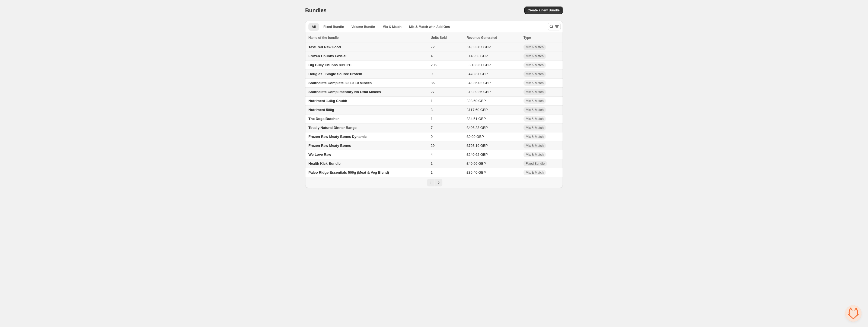 The width and height of the screenshot is (868, 327). Describe the element at coordinates (476, 101) in the screenshot. I see `span: £93.60 GBP` at that location.